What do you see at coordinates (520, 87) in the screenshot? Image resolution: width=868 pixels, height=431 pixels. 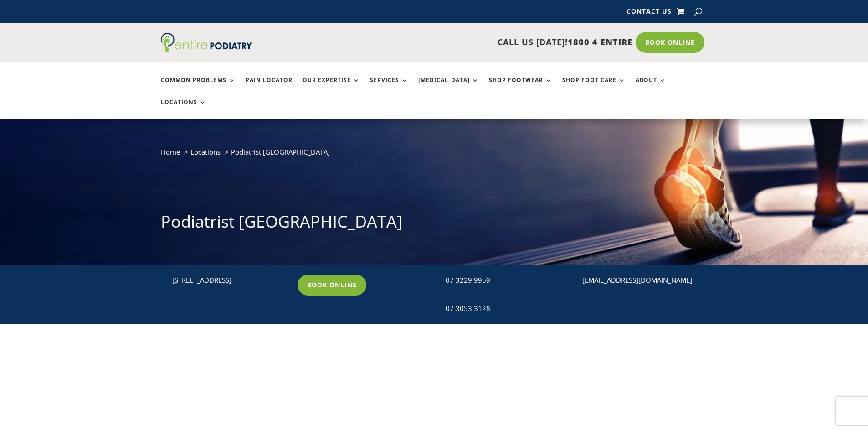 I see `a: Shop Footwear` at bounding box center [520, 87].